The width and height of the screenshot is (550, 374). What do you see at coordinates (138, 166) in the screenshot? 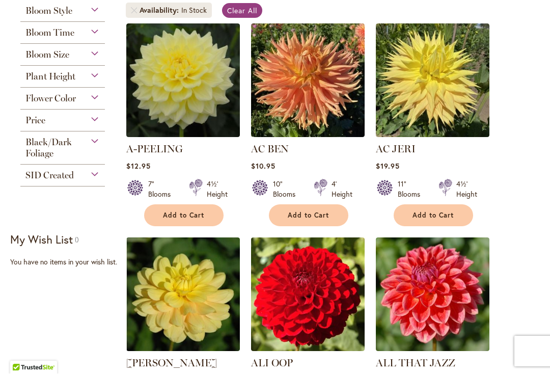
I see `span: $12.95` at bounding box center [138, 166].